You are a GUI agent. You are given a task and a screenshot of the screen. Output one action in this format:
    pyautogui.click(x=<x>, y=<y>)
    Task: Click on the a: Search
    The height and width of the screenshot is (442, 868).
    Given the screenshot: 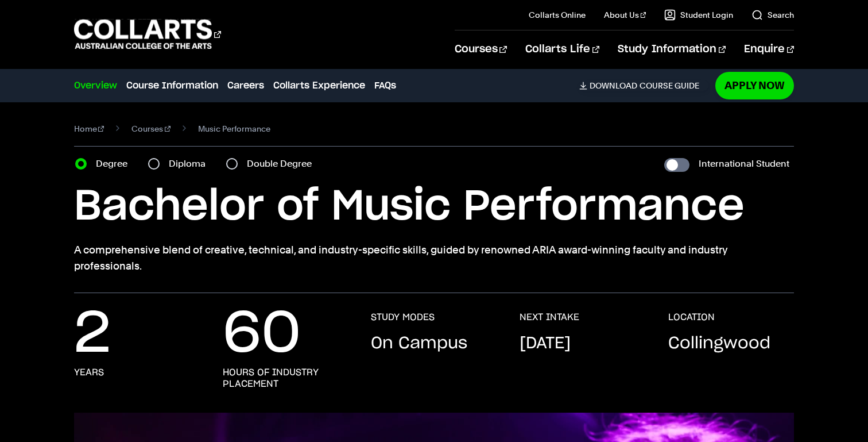 What is the action you would take?
    pyautogui.click(x=773, y=15)
    